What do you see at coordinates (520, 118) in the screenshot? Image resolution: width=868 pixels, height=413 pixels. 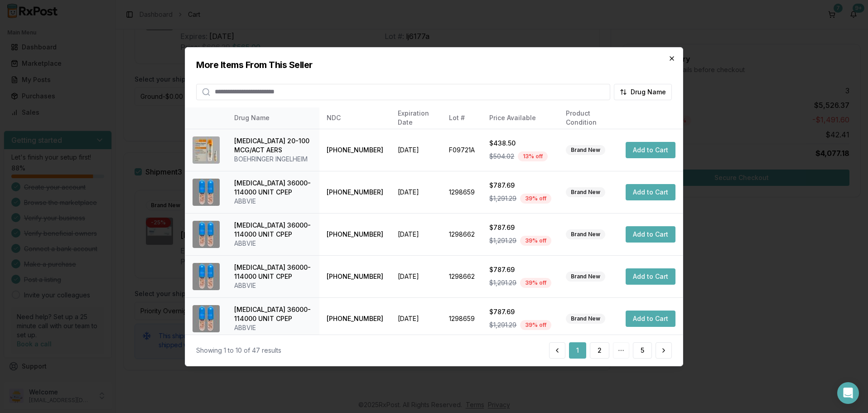 I see `th: Price Available` at bounding box center [520, 118].